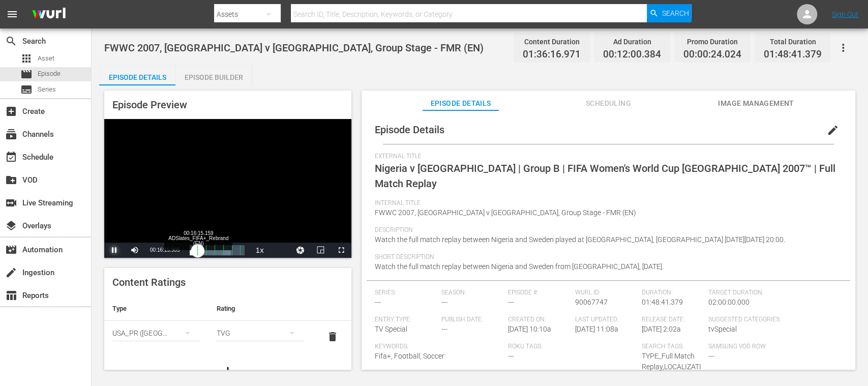 The image size is (868, 386). Describe the element at coordinates (260, 250) in the screenshot. I see `button: Playback Rate` at that location.